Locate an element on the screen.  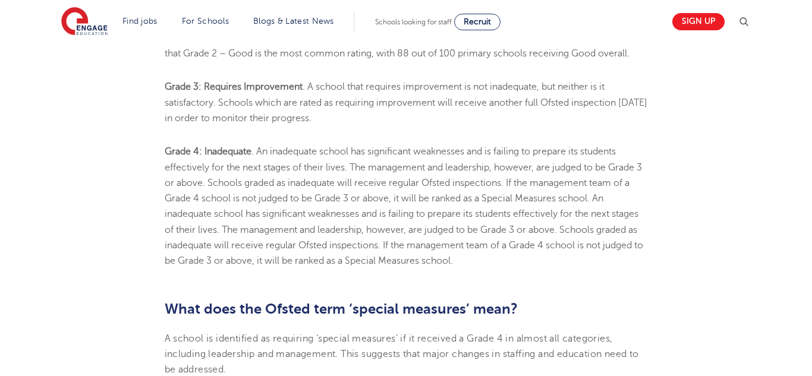
b: Grade 3: Requires Improvement is located at coordinates (234, 87).